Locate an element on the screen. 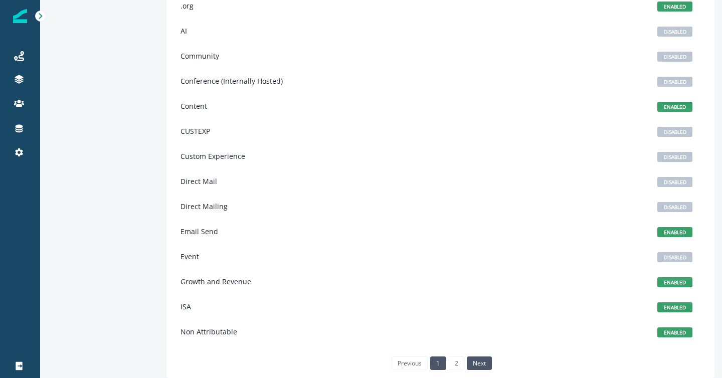 This screenshot has height=378, width=722. td: Custom Experience is located at coordinates (413, 156).